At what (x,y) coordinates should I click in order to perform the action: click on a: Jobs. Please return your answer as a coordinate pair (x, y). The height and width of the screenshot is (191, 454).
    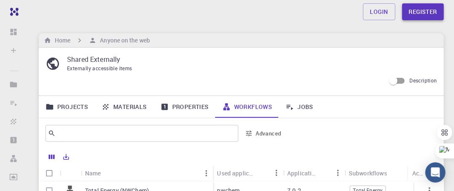
    Looking at the image, I should click on (300, 107).